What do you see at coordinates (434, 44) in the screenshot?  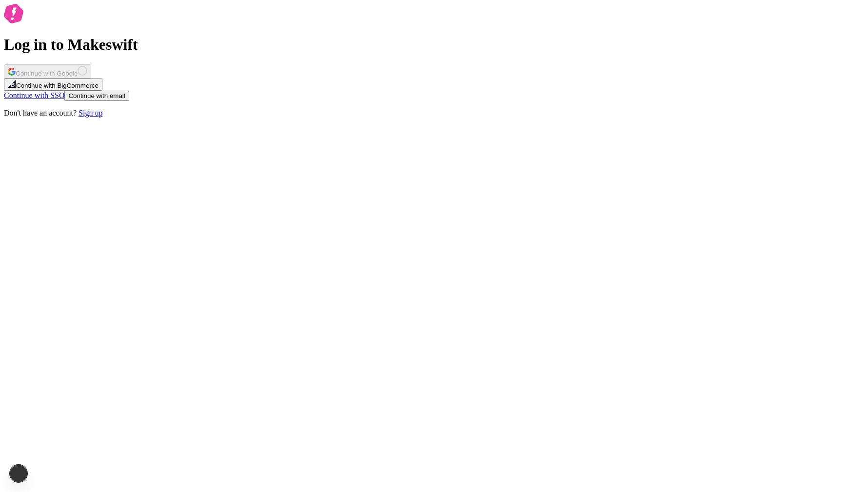 I see `h1: Log in to Makeswift` at bounding box center [434, 44].